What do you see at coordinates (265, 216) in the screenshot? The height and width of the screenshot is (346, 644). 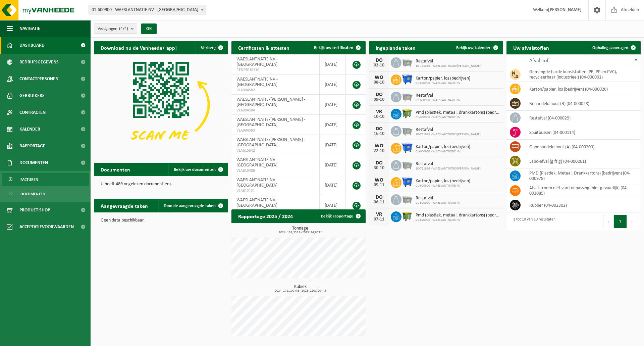 I see `h2: Rapportage 2025 / 2024` at bounding box center [265, 216].